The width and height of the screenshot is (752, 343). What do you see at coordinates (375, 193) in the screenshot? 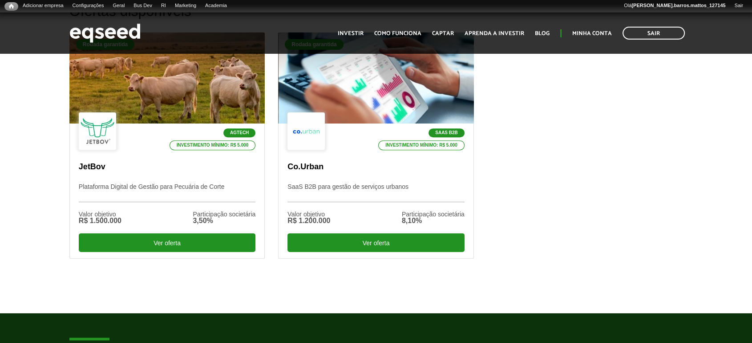
I see `p: SaaS B2B para gestão de serviços urbanos` at bounding box center [375, 193].